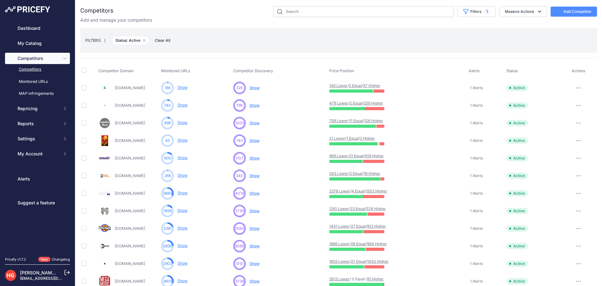 The width and height of the screenshot is (602, 286). Describe the element at coordinates (377, 191) in the screenshot. I see `a: 1502 Higher` at that location.